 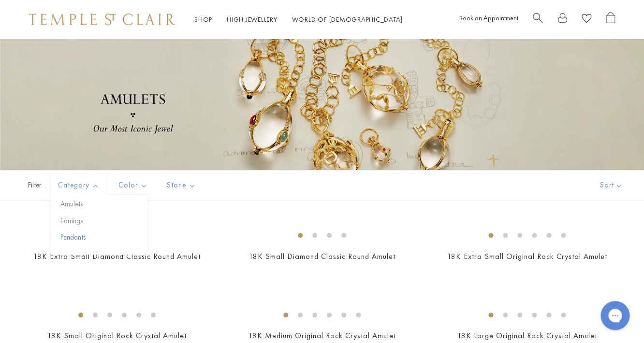 What do you see at coordinates (489, 18) in the screenshot?
I see `a: Book an Appointment` at bounding box center [489, 18].